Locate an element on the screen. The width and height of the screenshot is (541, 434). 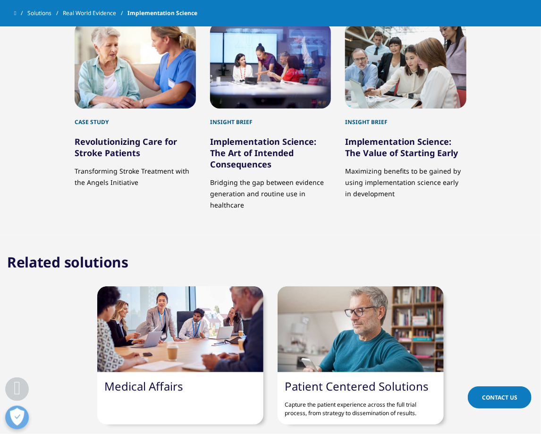
button: Open Preferences is located at coordinates (17, 418).